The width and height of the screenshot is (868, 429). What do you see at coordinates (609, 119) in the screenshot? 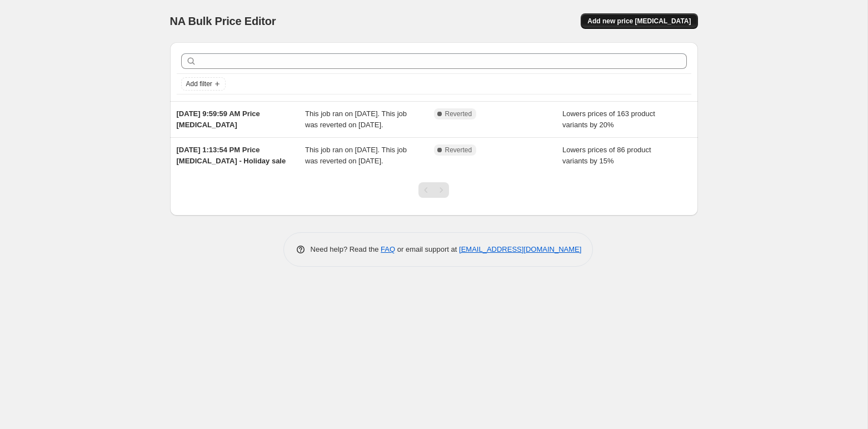
I see `span: Lowers prices of 163 product variants by 20%` at bounding box center [609, 119].